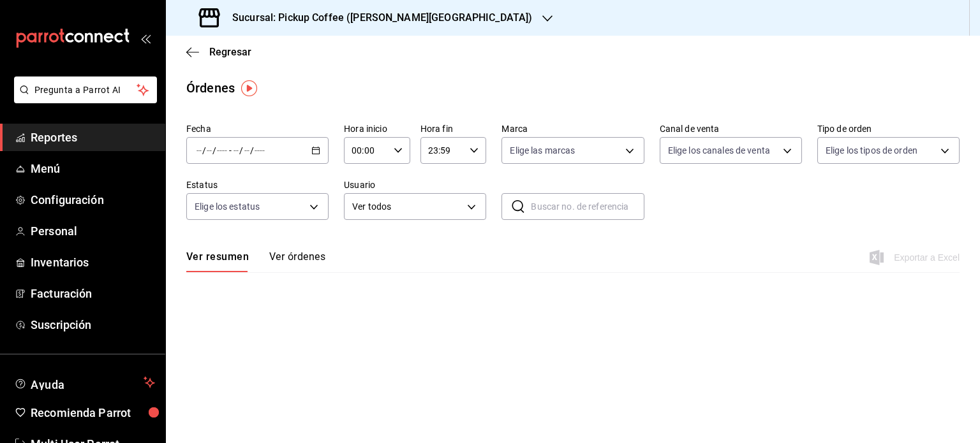 The height and width of the screenshot is (443, 980). What do you see at coordinates (256, 261) in the screenshot?
I see `div: navigation tabs` at bounding box center [256, 261].